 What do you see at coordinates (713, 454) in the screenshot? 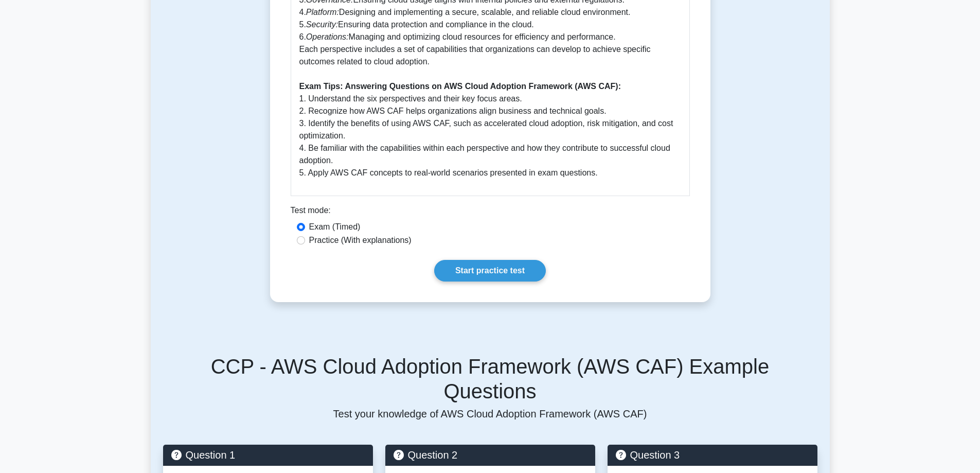
I see `h5: Question 3` at bounding box center [713, 454].